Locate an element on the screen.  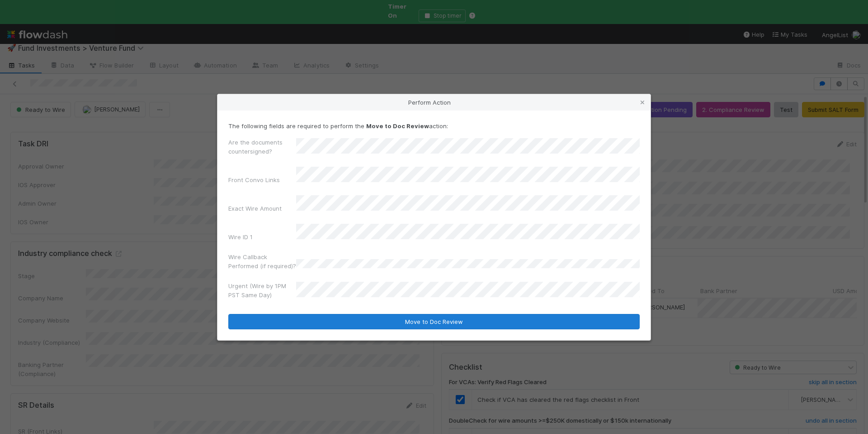
label: Front Convo Links is located at coordinates (254, 179).